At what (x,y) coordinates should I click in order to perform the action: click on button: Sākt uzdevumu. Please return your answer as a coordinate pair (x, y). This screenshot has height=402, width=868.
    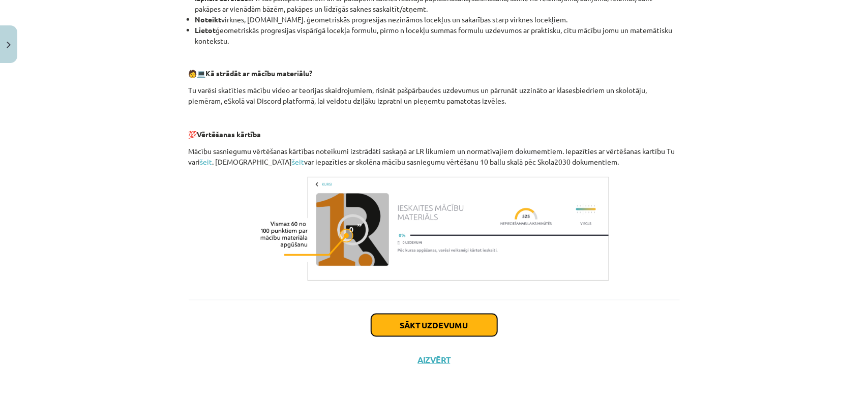
    Looking at the image, I should click on (435, 325).